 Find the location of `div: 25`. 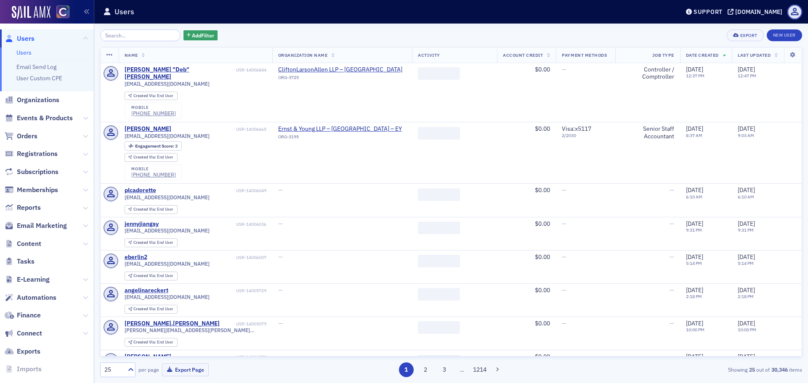

div: 25 is located at coordinates (114, 370).